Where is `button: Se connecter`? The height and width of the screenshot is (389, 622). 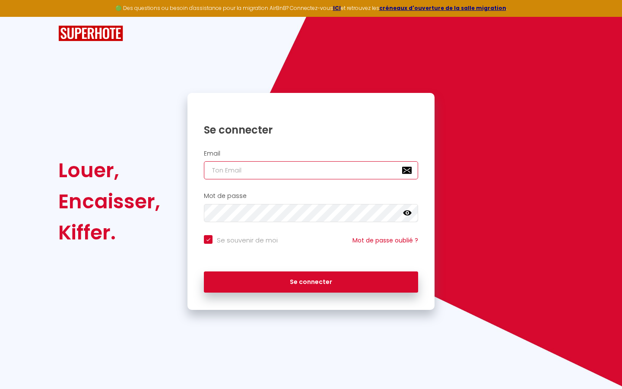 button: Se connecter is located at coordinates (311, 282).